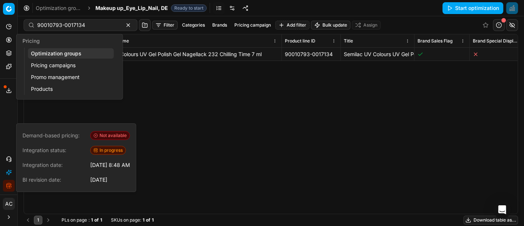  What do you see at coordinates (71, 65) in the screenshot?
I see `a: Pricing campaigns` at bounding box center [71, 65].